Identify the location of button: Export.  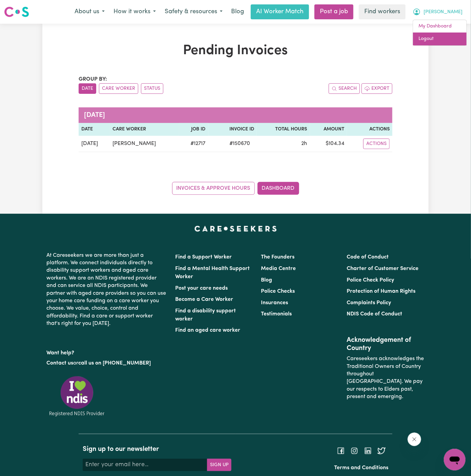
(377, 88).